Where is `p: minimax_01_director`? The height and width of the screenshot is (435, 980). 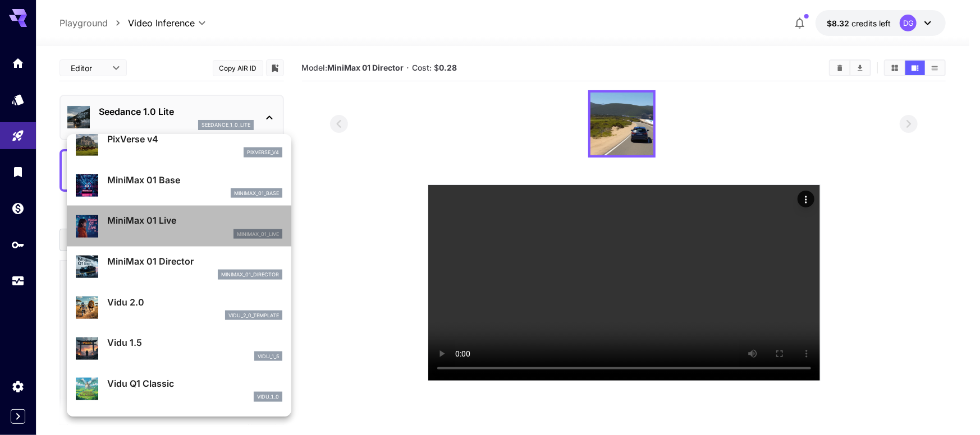 p: minimax_01_director is located at coordinates (249, 275).